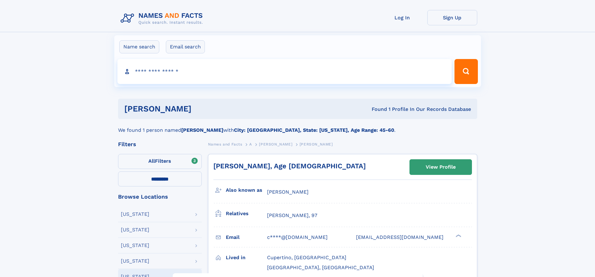 Image resolution: width=595 pixels, height=277 pixels. What do you see at coordinates (402, 17) in the screenshot?
I see `a: Log In` at bounding box center [402, 17].